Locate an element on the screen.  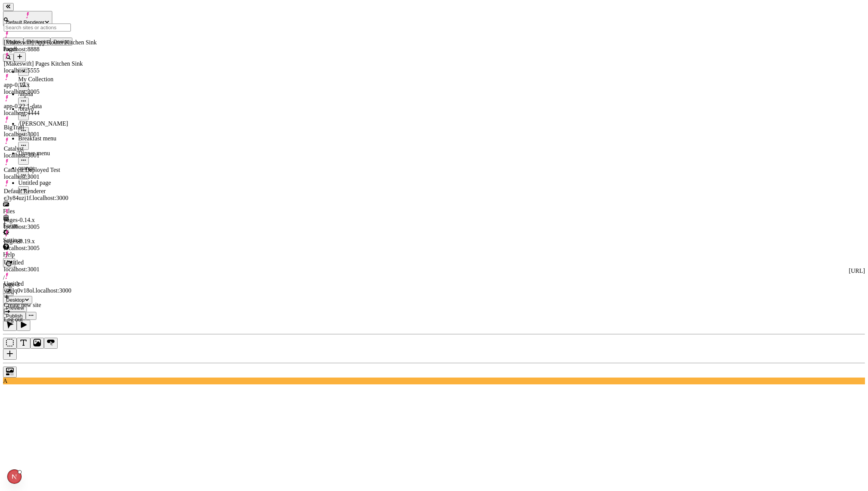
button: Publish is located at coordinates (14, 315).